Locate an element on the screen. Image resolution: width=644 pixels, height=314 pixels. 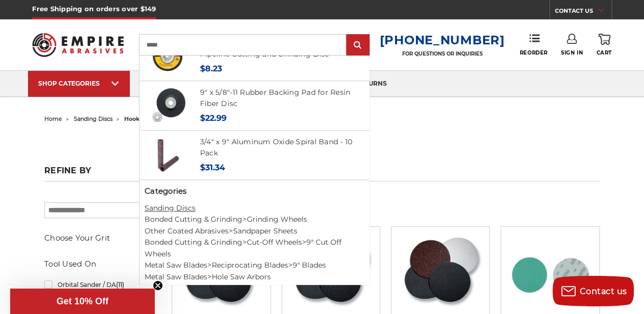
h1: hook & loop discs is located at coordinates (385, 170).